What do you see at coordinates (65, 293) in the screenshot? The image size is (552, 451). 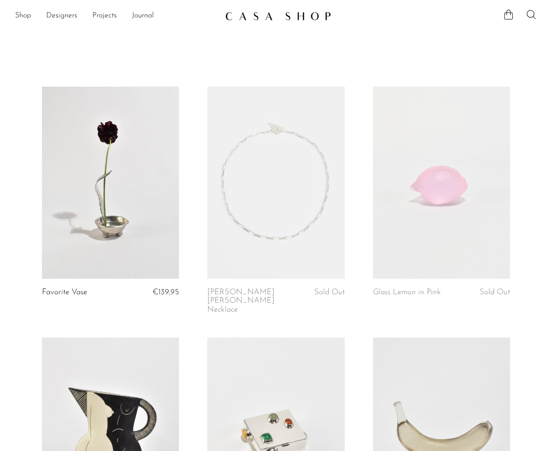 I see `a: Favorite Vase` at bounding box center [65, 293].